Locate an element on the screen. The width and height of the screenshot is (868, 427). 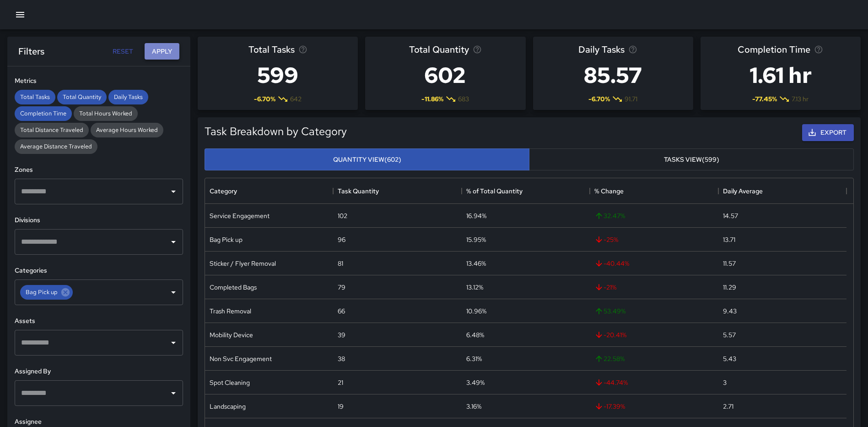
span: -44.74 % is located at coordinates (611, 382).